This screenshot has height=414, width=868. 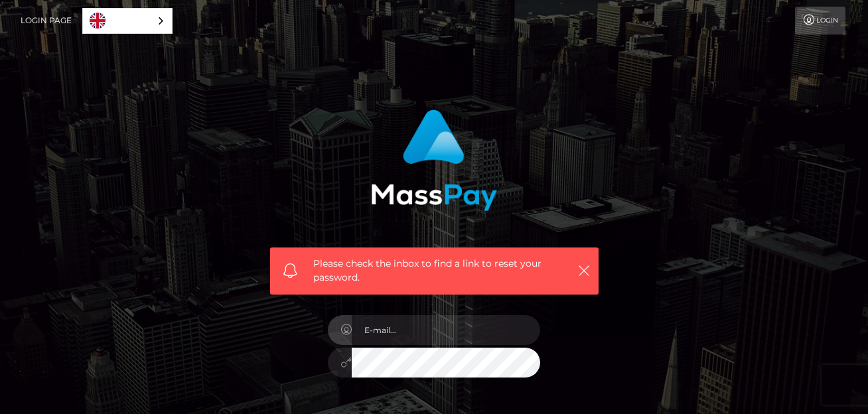 I want to click on a: Login Page, so click(x=46, y=20).